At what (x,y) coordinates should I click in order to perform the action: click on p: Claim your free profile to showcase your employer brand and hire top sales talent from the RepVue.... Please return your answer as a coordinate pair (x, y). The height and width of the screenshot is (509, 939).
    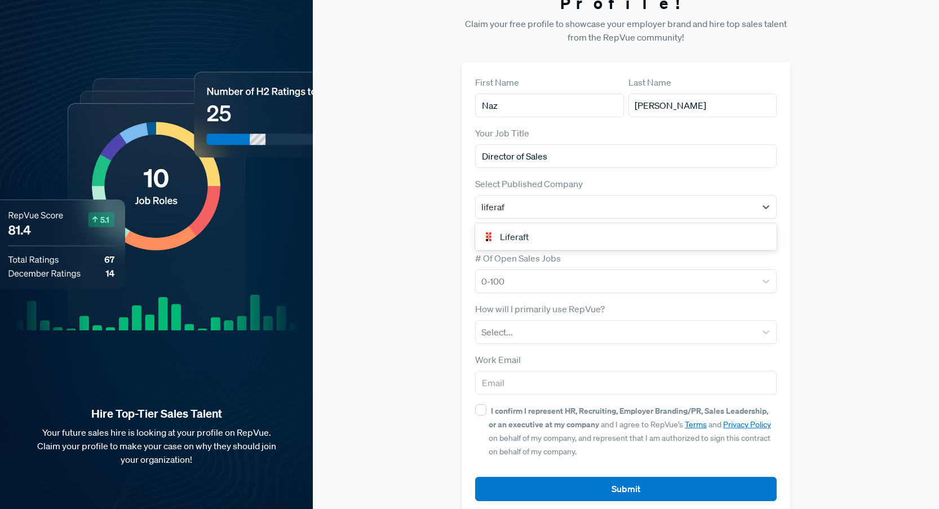
    Looking at the image, I should click on (626, 30).